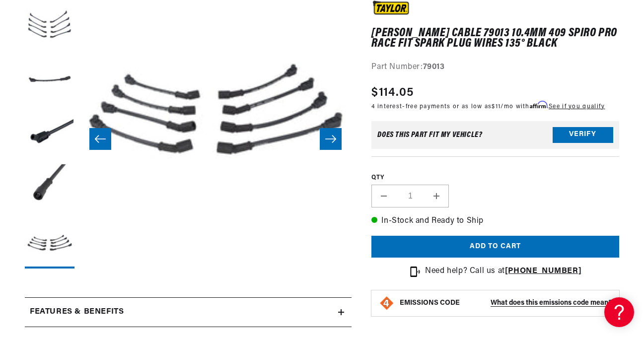  What do you see at coordinates (188, 313) in the screenshot?
I see `summary: Features & Benefits` at bounding box center [188, 313].